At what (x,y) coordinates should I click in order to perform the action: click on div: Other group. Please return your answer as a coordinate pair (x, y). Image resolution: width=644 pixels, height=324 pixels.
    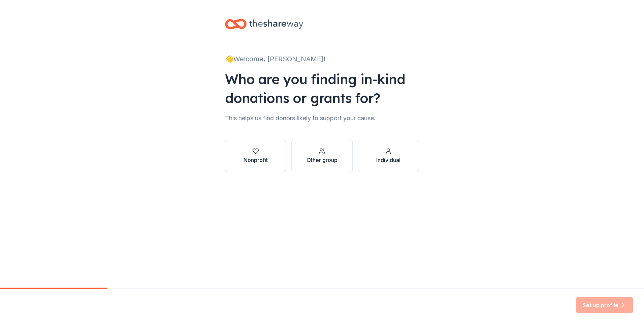
    Looking at the image, I should click on (322, 160).